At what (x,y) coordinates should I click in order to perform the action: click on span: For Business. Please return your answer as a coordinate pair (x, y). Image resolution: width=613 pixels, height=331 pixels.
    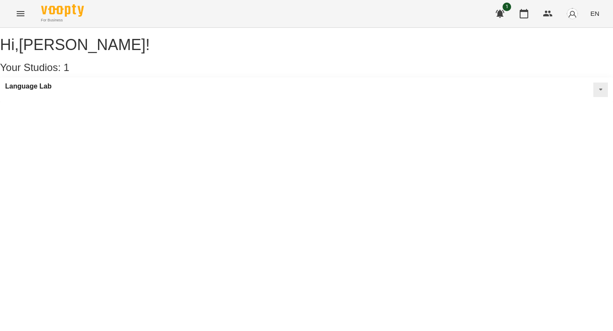
    Looking at the image, I should click on (62, 20).